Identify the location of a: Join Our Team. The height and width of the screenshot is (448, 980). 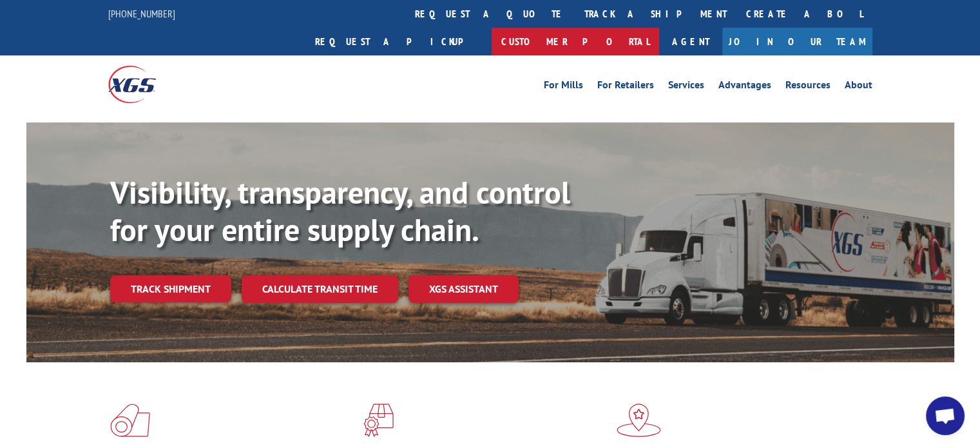
(797, 41).